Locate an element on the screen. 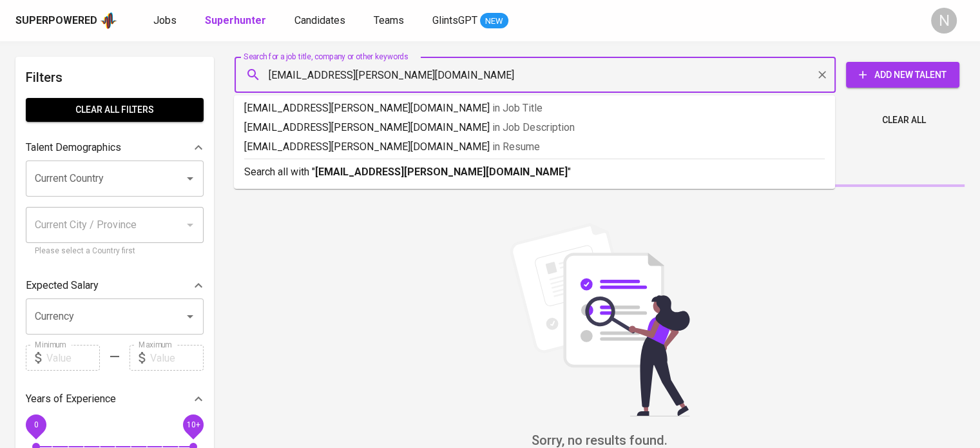  img: app logo is located at coordinates (108, 21).